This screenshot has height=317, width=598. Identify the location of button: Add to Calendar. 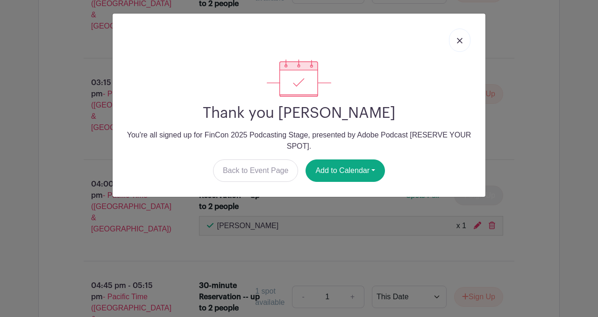
(345, 170).